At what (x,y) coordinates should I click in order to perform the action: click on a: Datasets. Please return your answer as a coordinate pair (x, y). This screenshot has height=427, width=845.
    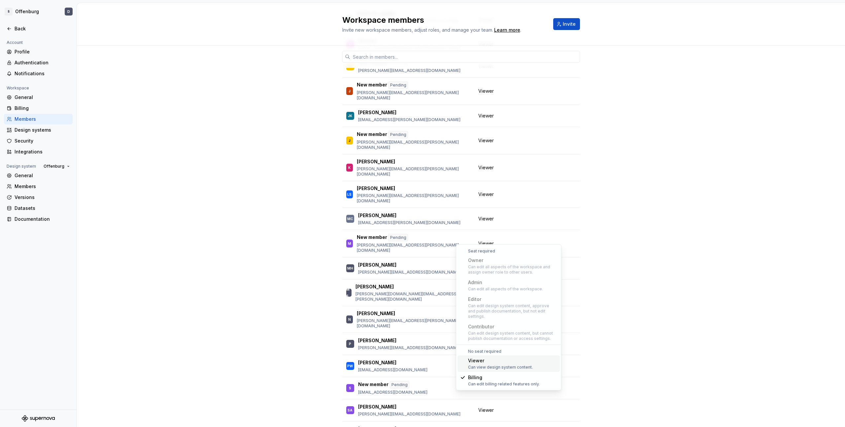
    Looking at the image, I should click on (38, 208).